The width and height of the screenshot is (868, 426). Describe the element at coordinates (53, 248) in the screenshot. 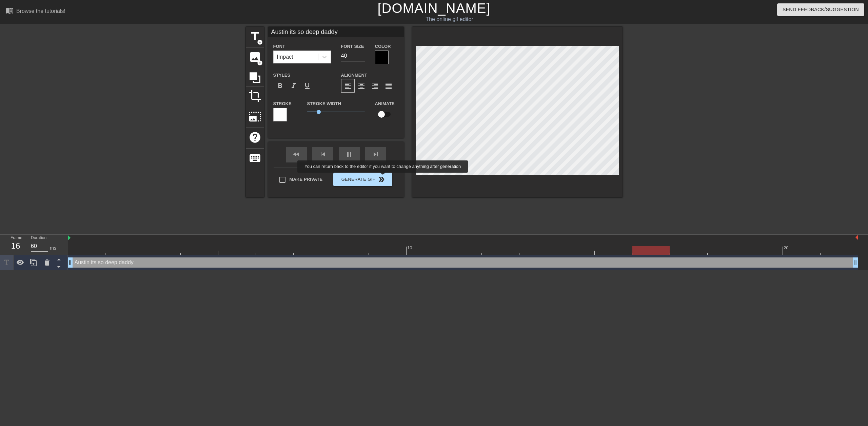

I see `div: ms` at that location.